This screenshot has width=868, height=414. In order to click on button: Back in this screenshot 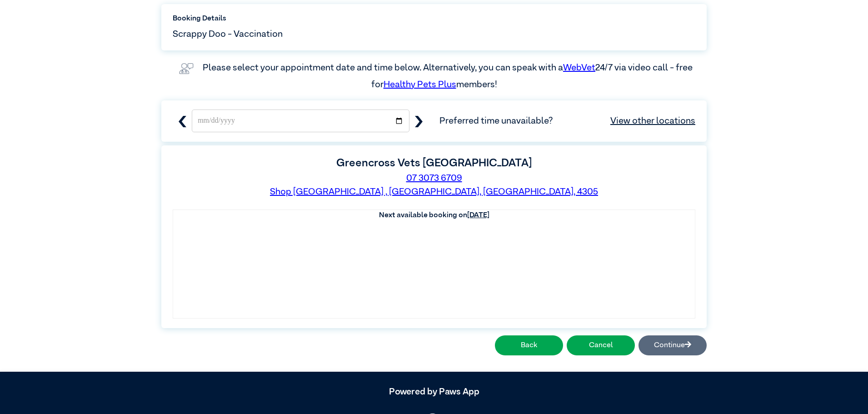, I will do `click(529, 345)`.